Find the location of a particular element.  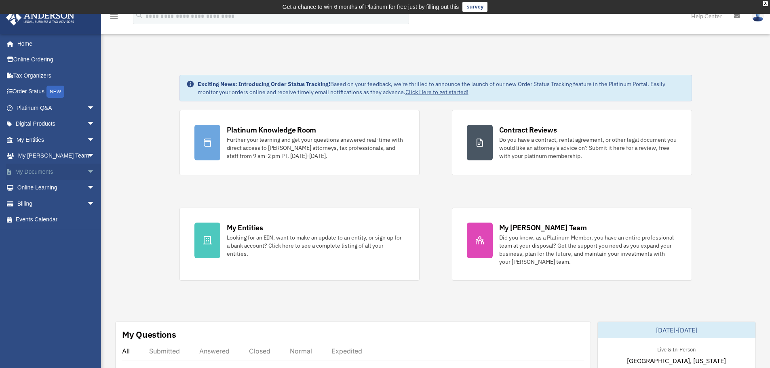

a: Billingarrow_drop_down is located at coordinates (56, 204).